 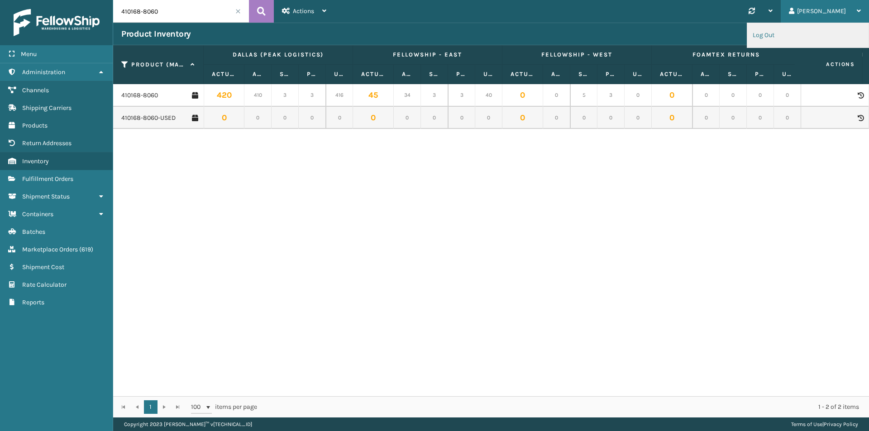 What do you see at coordinates (43, 267) in the screenshot?
I see `span: Shipment Cost` at bounding box center [43, 267].